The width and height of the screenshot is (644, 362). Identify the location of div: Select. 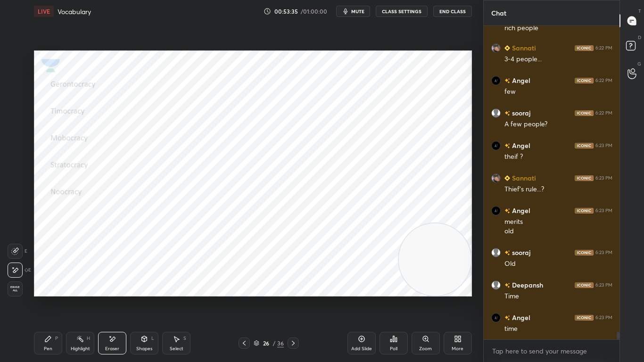
(176, 349).